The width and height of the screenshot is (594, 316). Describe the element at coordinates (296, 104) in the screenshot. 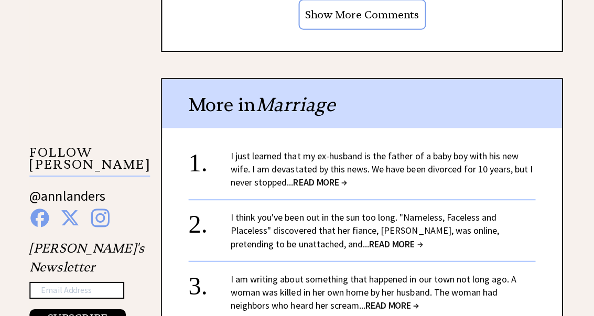

I see `span: Marriage` at that location.